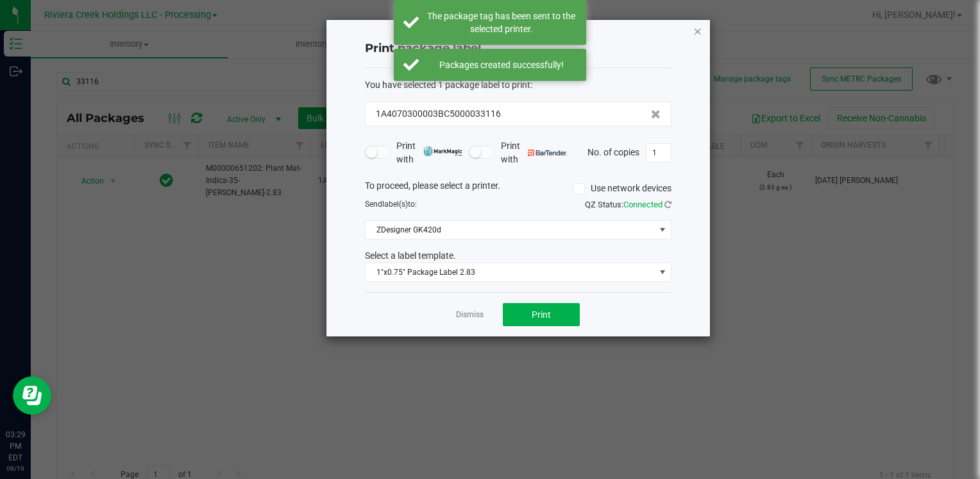 The image size is (980, 479). I want to click on span: You have selected 1 package label to print, so click(448, 84).